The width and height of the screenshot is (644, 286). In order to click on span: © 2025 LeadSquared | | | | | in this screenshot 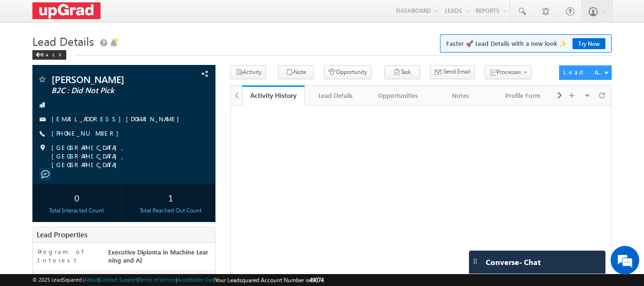, I will do `click(178, 280)`.